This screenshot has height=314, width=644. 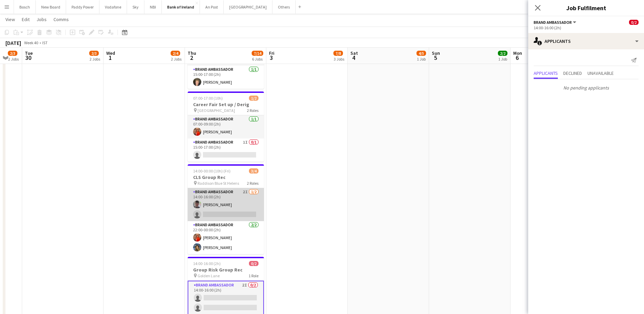 What do you see at coordinates (10, 19) in the screenshot?
I see `span: View` at bounding box center [10, 19].